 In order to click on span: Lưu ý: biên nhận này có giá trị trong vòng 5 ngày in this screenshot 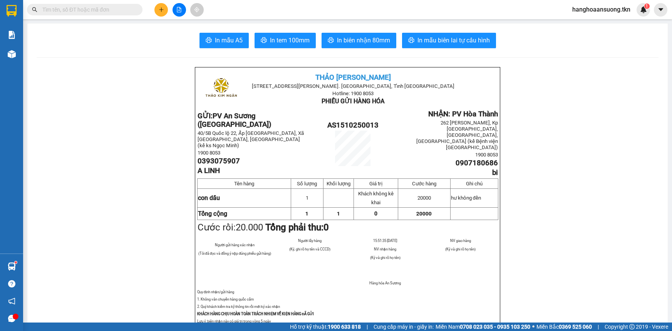, I will do `click(234, 321)`.